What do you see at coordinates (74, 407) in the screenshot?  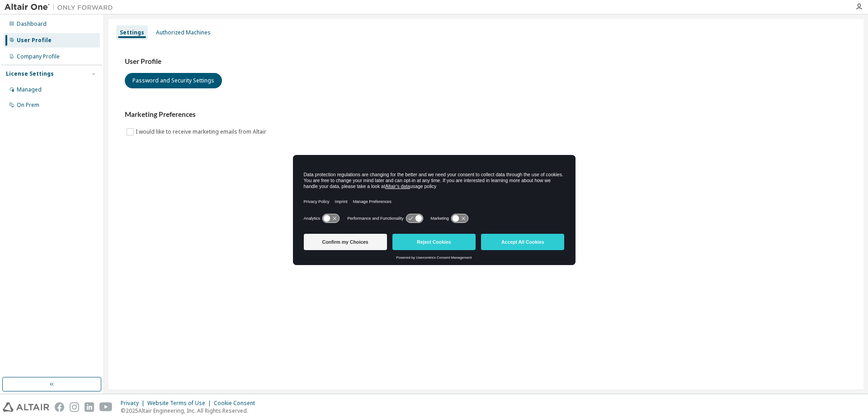 I see `img: instagram.svg` at bounding box center [74, 407].